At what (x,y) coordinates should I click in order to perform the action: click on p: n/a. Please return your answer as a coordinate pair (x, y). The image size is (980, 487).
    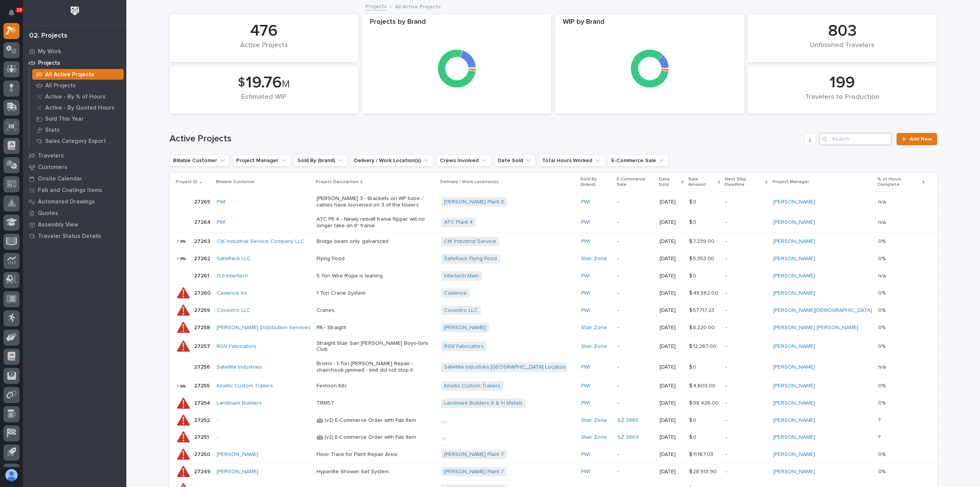
    Looking at the image, I should click on (883, 222).